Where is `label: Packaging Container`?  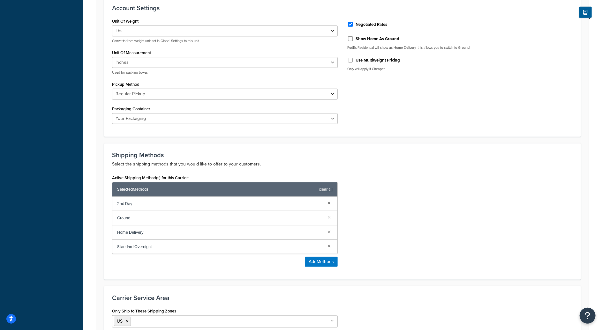 label: Packaging Container is located at coordinates (131, 109).